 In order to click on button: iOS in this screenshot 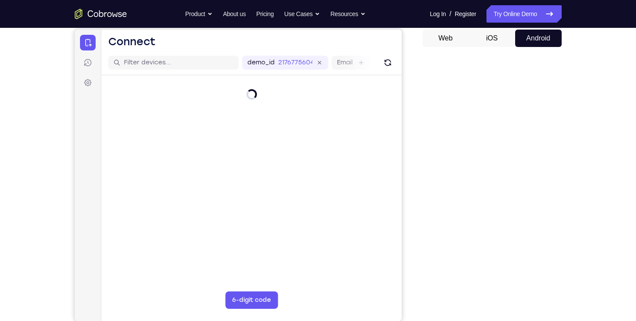, I will do `click(492, 38)`.